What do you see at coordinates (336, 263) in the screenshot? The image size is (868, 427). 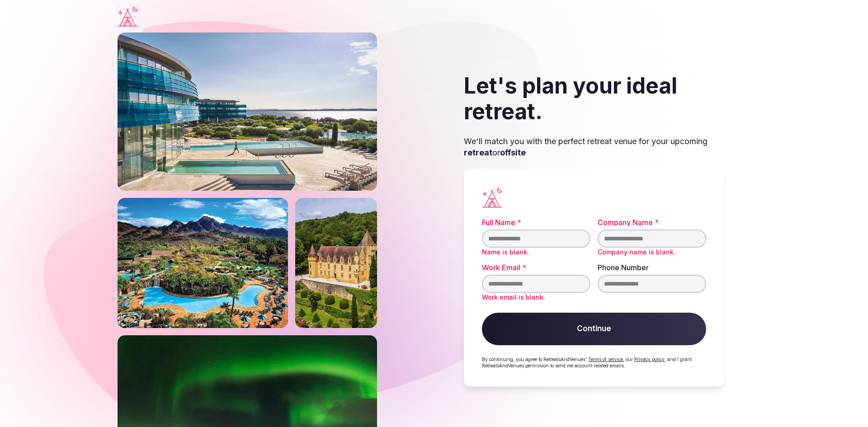 I see `img: Castle on a slope` at bounding box center [336, 263].